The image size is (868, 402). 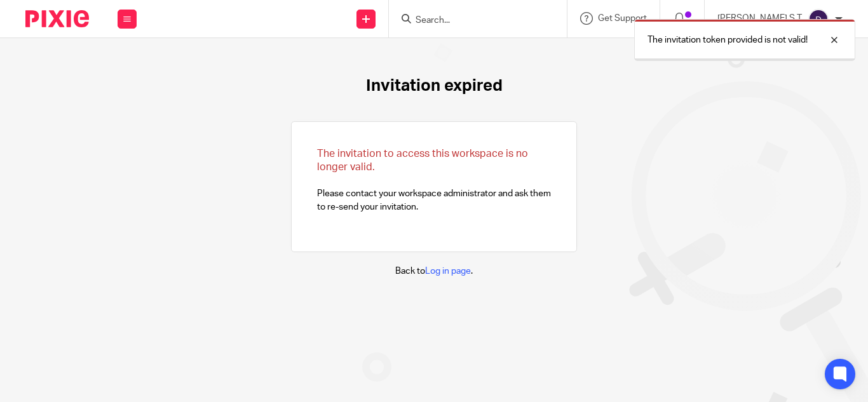 What do you see at coordinates (819, 19) in the screenshot?
I see `img: svg%3E` at bounding box center [819, 19].